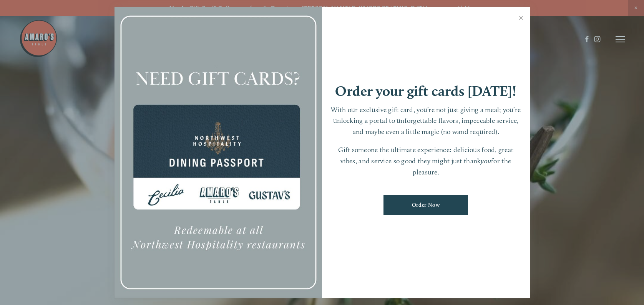 This screenshot has width=644, height=305. I want to click on p: Gift someone the ultimate experience: delicious food, great vibes, and service so good they might..., so click(426, 161).